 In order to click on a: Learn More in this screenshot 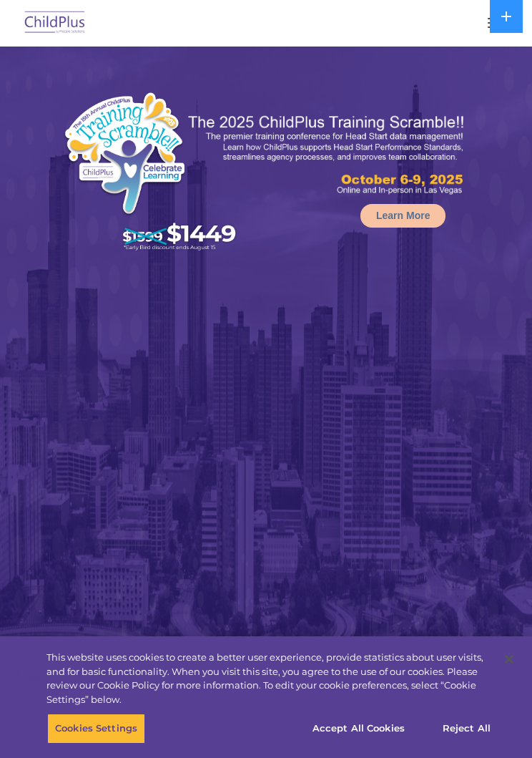, I will do `click(403, 216)`.